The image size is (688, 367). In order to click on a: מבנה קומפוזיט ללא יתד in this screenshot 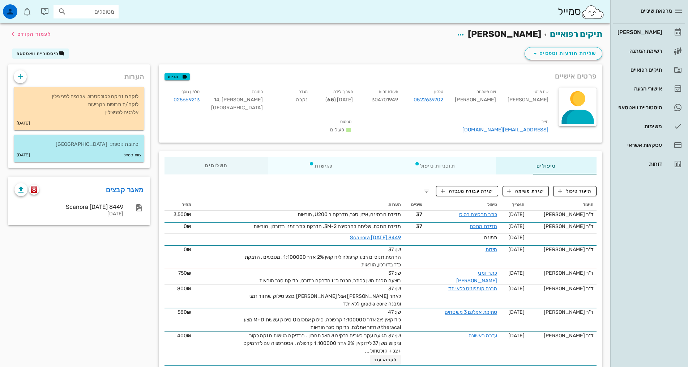, I will do `click(472, 288)`.